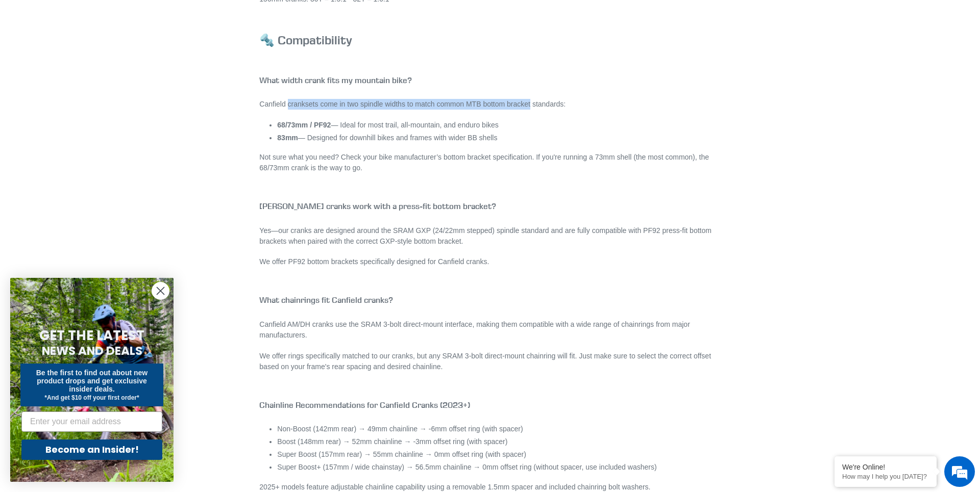 The height and width of the screenshot is (492, 980). I want to click on div: Chat with us now, so click(128, 64).